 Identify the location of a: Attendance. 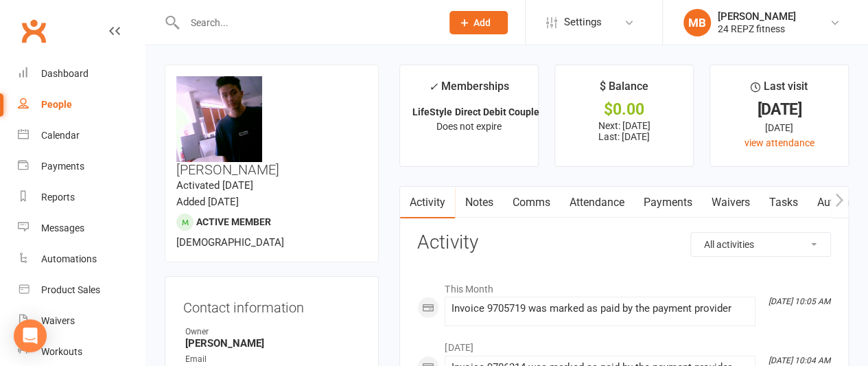
(597, 202).